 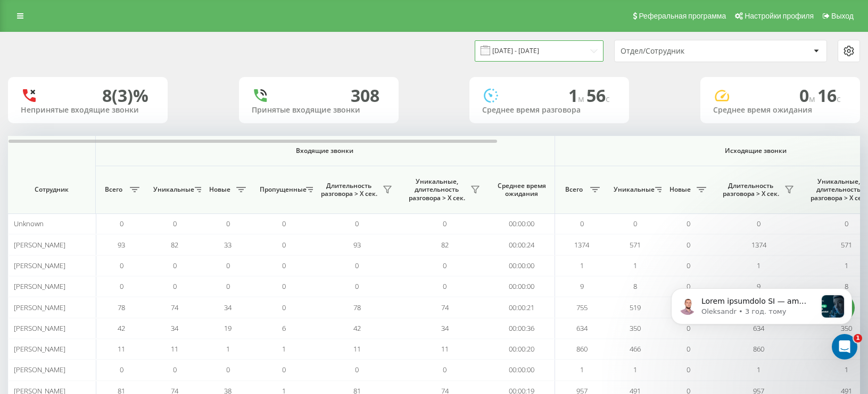 I want to click on span: 519, so click(x=635, y=308).